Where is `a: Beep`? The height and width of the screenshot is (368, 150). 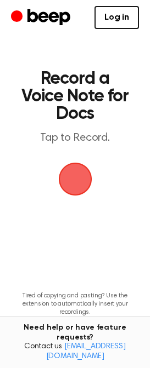 a: Beep is located at coordinates (42, 18).